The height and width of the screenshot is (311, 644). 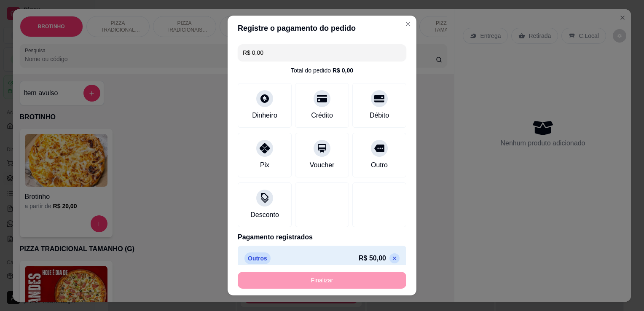 I want to click on p: Pagamento registrados, so click(x=322, y=237).